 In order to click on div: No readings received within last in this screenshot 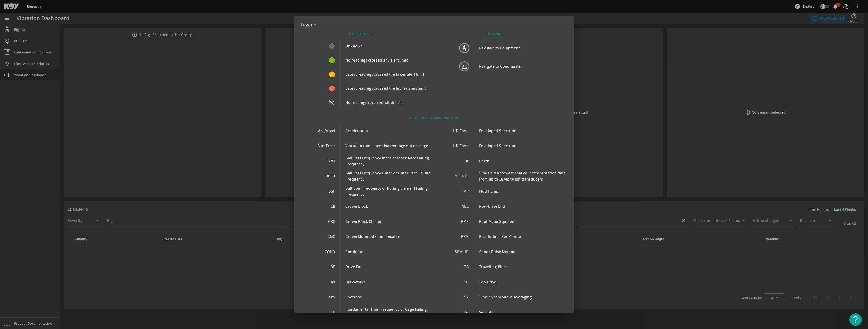, I will do `click(389, 103)`.